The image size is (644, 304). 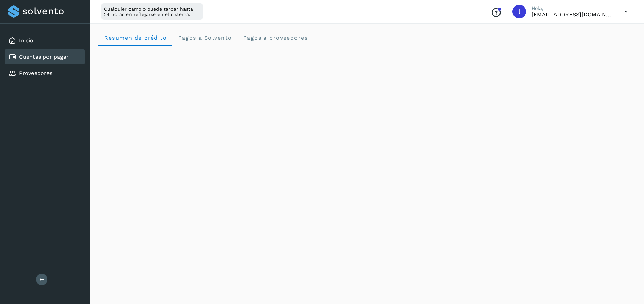 I want to click on a: Proveedores, so click(x=36, y=73).